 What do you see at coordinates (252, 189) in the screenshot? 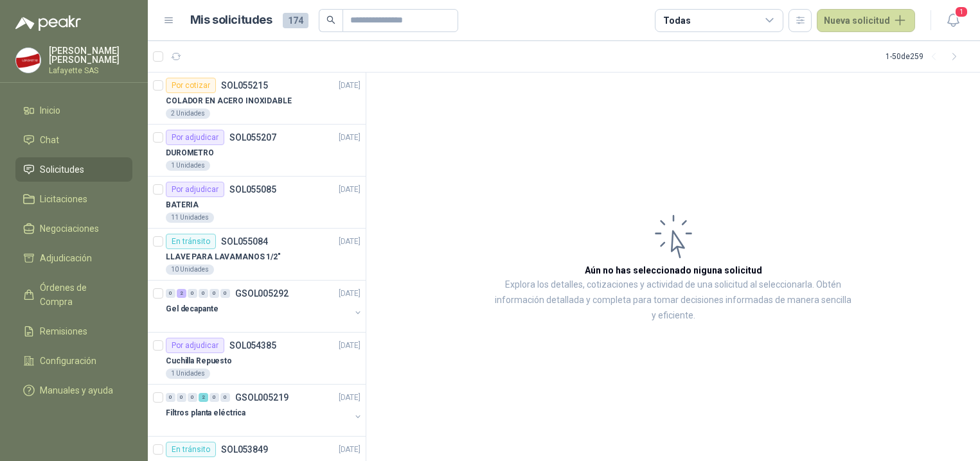
I see `p: SOL055085` at bounding box center [252, 189].